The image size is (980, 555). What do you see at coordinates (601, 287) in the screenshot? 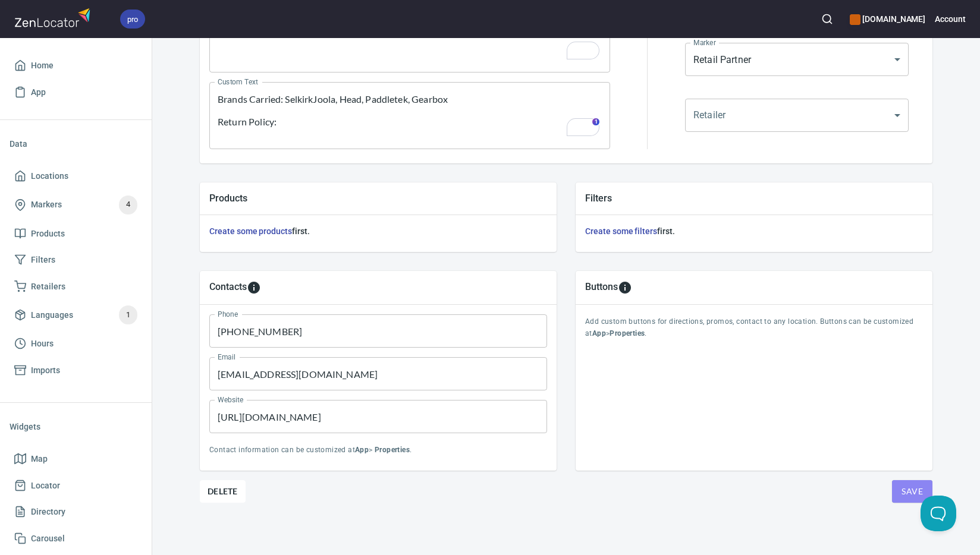
I see `h5: Buttons` at bounding box center [601, 287].